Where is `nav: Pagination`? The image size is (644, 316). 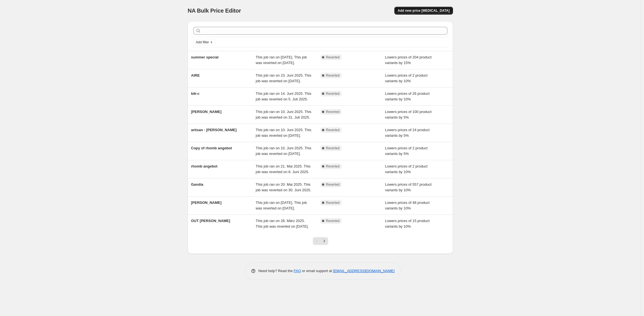
nav: Pagination is located at coordinates (320, 241).